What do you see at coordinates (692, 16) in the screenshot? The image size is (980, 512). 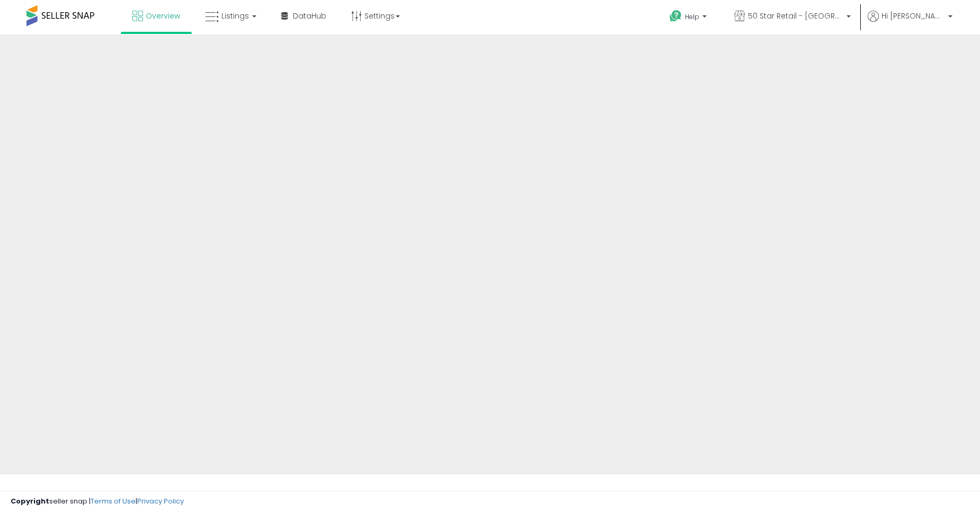 I see `span: Help` at bounding box center [692, 16].